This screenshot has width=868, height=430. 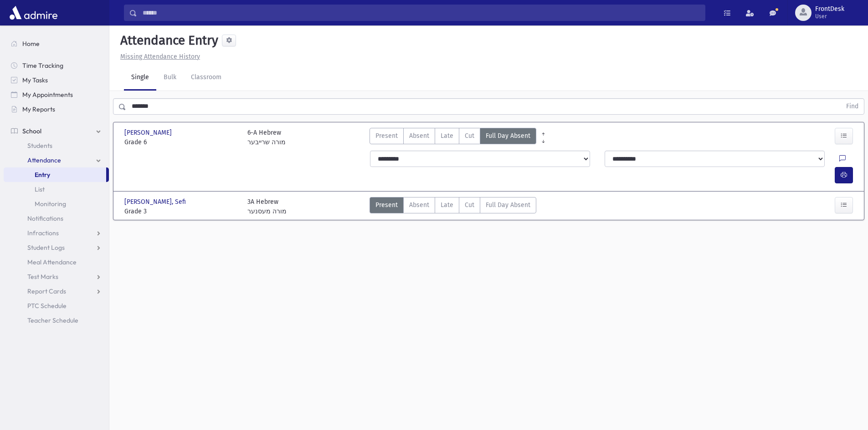 I want to click on a: School, so click(x=56, y=131).